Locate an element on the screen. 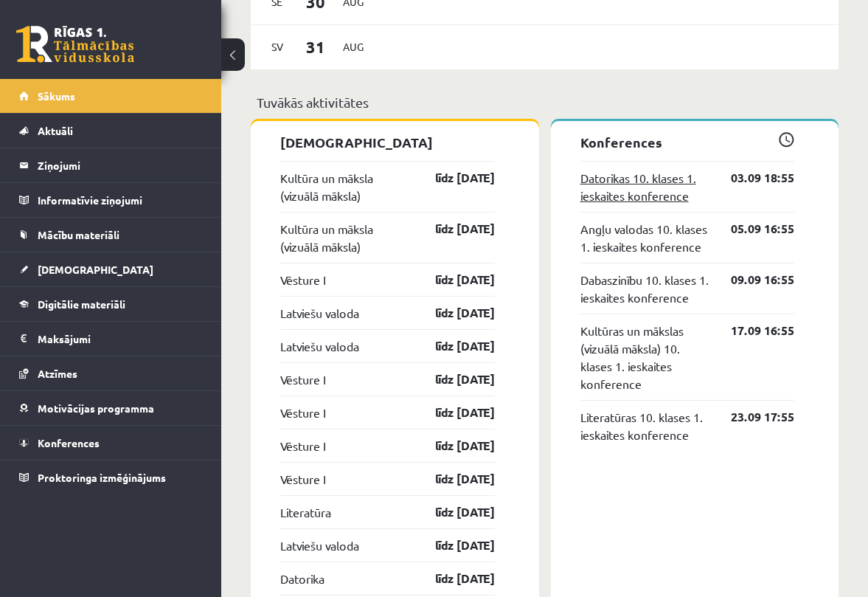  a: 03.09 18:55 is located at coordinates (751, 178).